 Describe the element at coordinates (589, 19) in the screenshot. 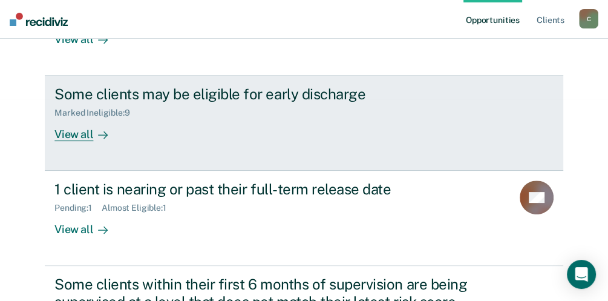

I see `div: C` at that location.